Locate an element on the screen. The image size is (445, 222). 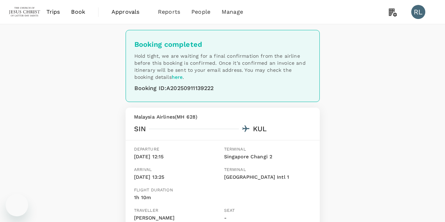
p: 1h 10m is located at coordinates (154, 198).